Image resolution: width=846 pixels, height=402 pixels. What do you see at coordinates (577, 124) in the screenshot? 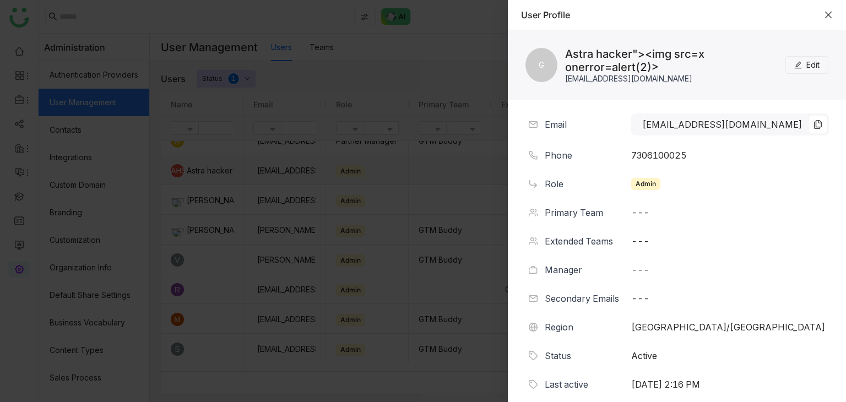
I see `div: Email` at bounding box center [577, 124].